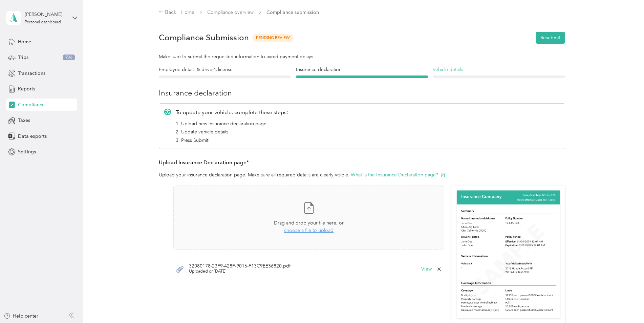  Describe the element at coordinates (69, 58) in the screenshot. I see `span: 906` at that location.